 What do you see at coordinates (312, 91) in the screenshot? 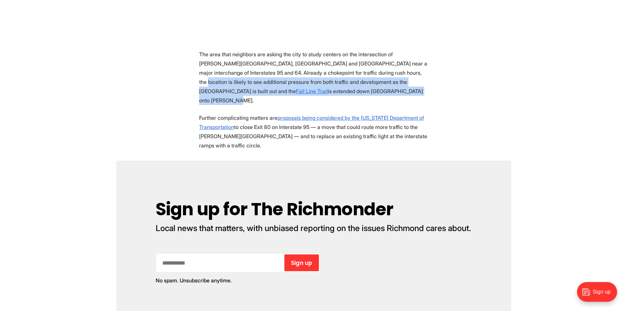
I see `u: Fall Line Trail` at bounding box center [312, 91].